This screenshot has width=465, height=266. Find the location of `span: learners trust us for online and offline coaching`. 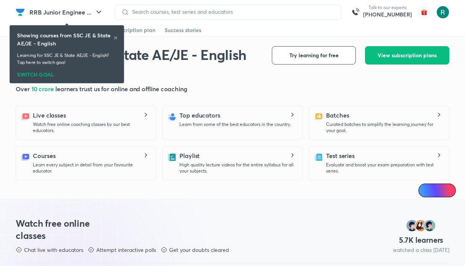

span: learners trust us for online and offline coaching is located at coordinates (121, 89).